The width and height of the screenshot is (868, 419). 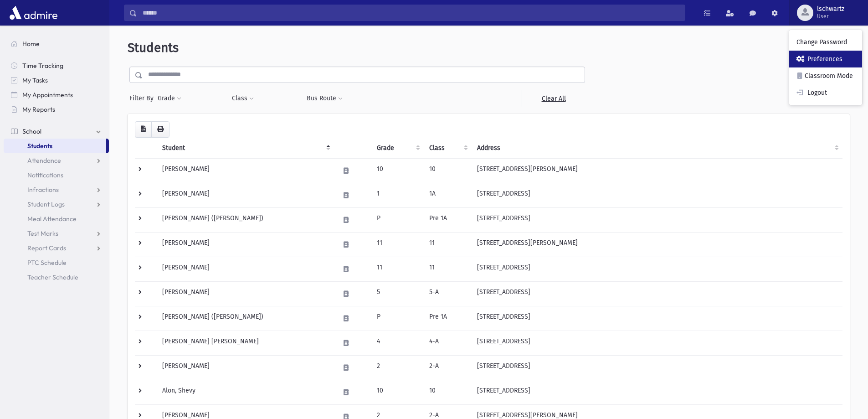 I want to click on span: Report Cards, so click(x=46, y=248).